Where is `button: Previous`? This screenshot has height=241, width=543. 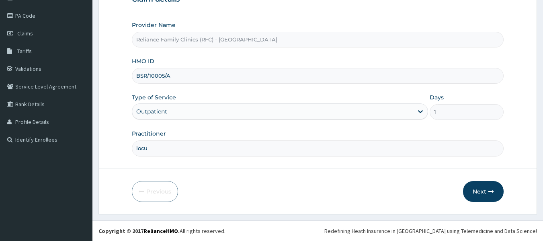
button: Previous is located at coordinates (155, 191).